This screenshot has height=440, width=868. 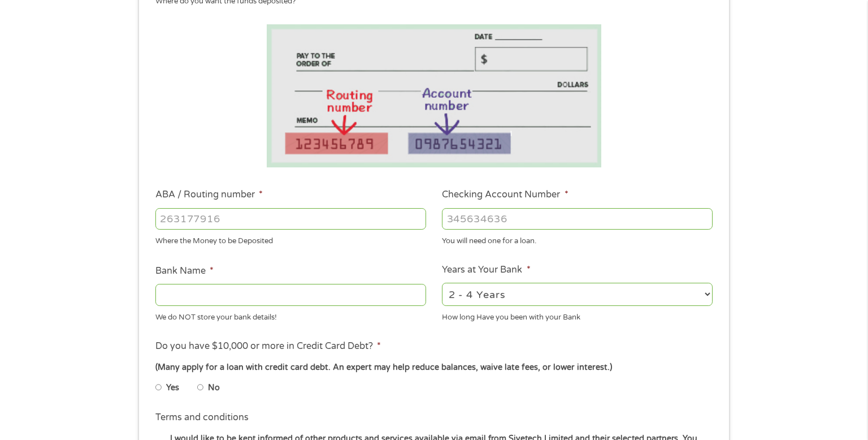 What do you see at coordinates (209, 195) in the screenshot?
I see `label: ABA / Routing number` at bounding box center [209, 195].